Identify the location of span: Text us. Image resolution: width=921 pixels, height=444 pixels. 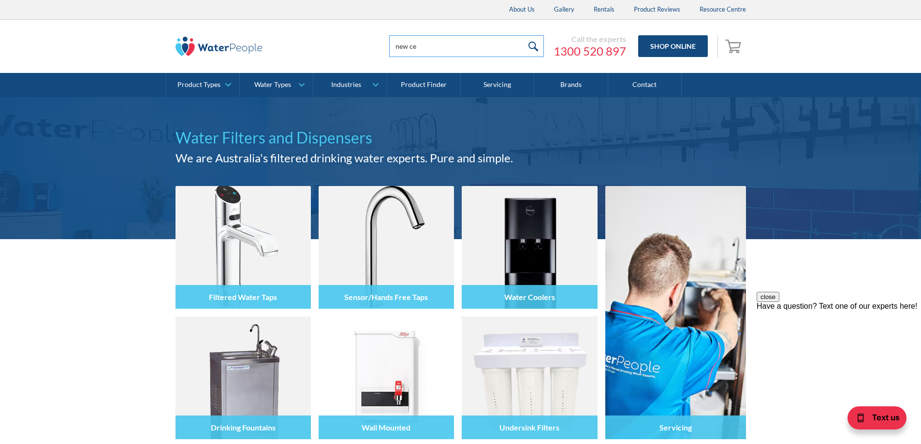
(61, 21).